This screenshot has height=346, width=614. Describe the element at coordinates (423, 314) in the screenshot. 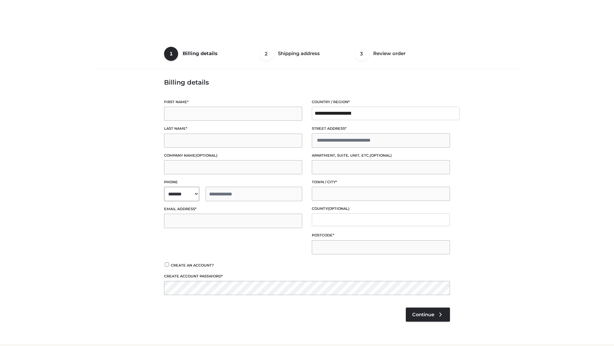

I see `span: Continue` at that location.